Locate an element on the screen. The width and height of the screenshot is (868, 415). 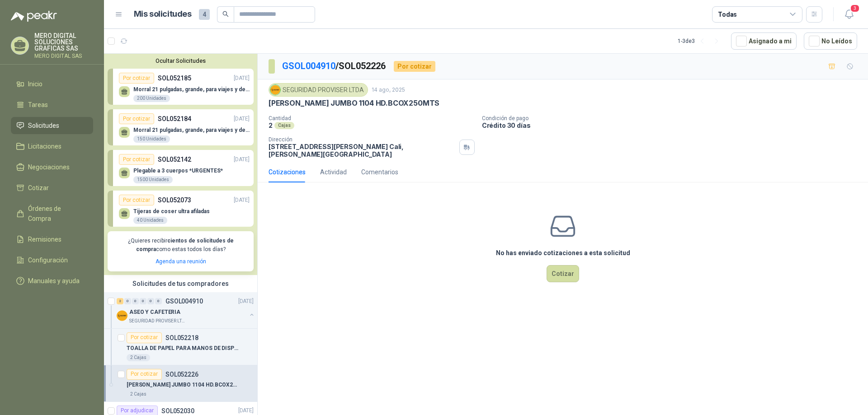
a: Configuración is located at coordinates (52, 260).